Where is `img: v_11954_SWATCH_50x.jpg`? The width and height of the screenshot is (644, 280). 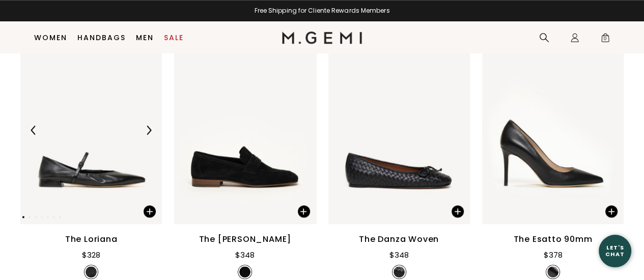 img: v_11954_SWATCH_50x.jpg is located at coordinates (245, 272).